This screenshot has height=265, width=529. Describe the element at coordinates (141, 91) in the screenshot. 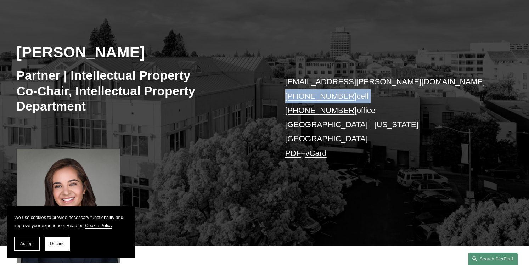

I see `h3: Partner | Intellectual Property Co-Chair, Intellectual Property Department` at that location.